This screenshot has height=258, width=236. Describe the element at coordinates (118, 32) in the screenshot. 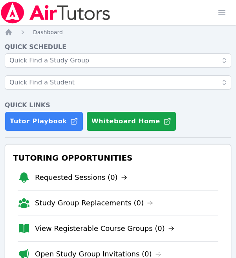

I see `nav: Breadcrumb` at that location.